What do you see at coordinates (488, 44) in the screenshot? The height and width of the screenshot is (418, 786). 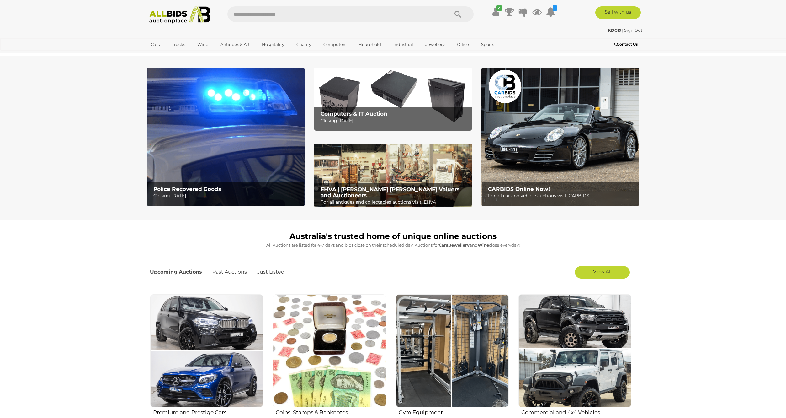 I see `a: Sports` at bounding box center [488, 44].